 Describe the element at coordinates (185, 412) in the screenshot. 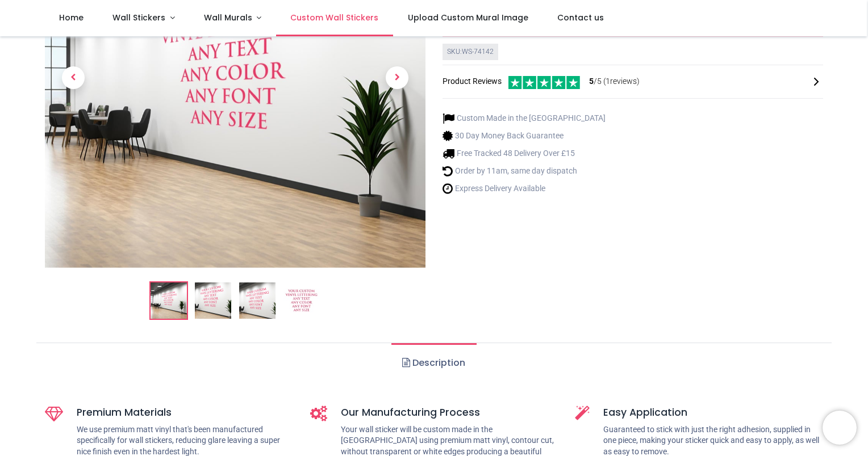

I see `h5: Premium Materials` at that location.